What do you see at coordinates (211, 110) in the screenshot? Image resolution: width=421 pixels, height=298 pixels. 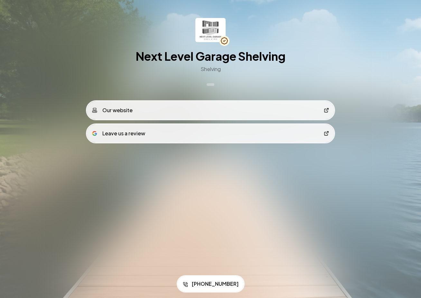 I see `a: Our website` at bounding box center [211, 110].